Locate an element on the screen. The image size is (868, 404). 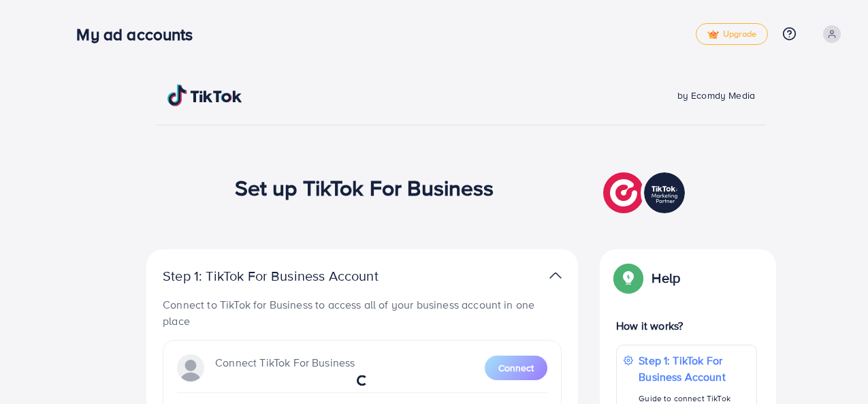
p: How it works? is located at coordinates (686, 326).